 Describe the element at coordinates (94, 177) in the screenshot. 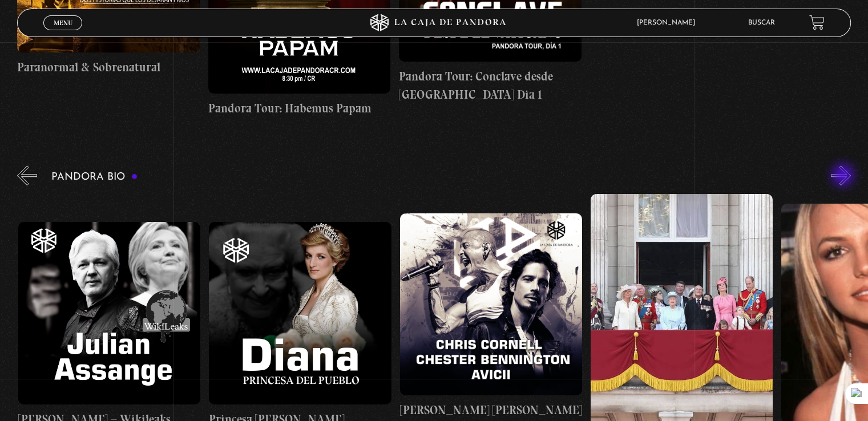

I see `h3: Pandora Bio` at that location.